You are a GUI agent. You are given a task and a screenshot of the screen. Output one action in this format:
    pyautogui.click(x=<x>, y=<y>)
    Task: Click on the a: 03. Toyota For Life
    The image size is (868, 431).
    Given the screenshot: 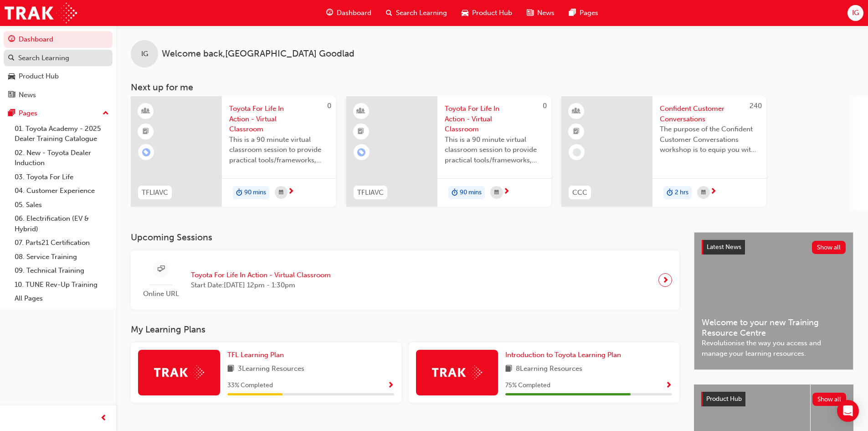 What is the action you would take?
    pyautogui.click(x=61, y=177)
    